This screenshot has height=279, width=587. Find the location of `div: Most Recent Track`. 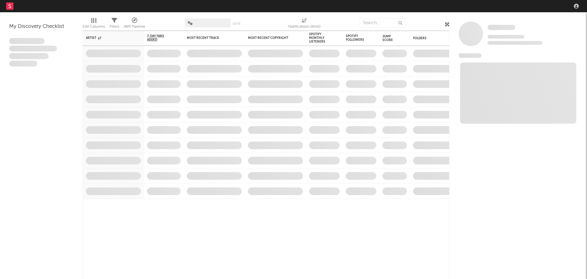

div: Most Recent Track is located at coordinates (210, 38).